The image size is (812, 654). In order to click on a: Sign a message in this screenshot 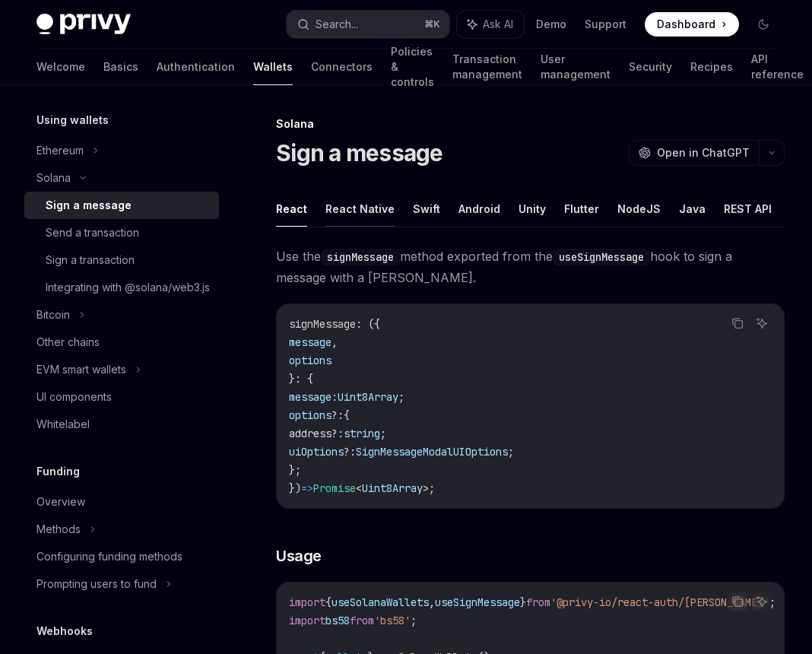, I will do `click(121, 205)`.